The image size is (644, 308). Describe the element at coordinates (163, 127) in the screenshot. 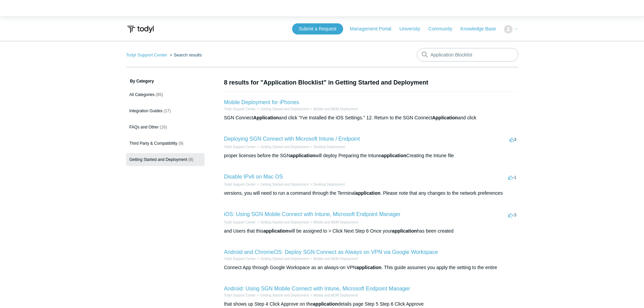

I see `span: (16)` at that location.